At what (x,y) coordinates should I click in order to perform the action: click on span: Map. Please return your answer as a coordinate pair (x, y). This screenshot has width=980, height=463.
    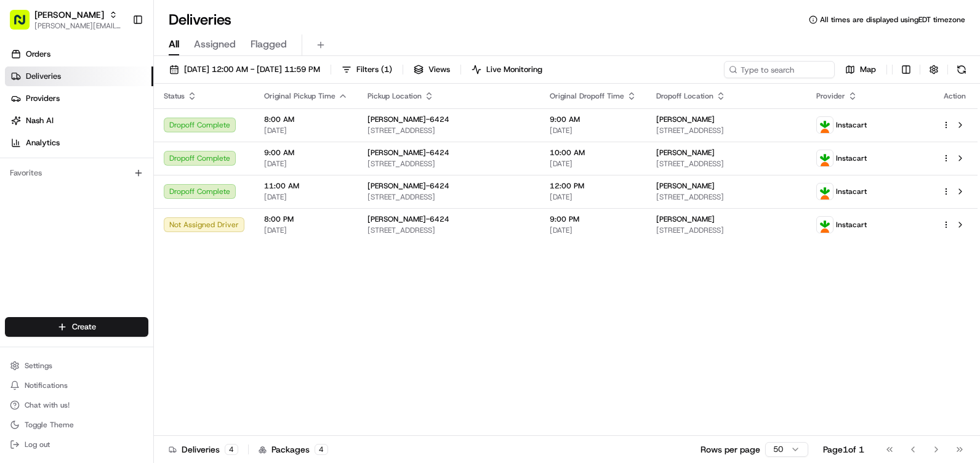
    Looking at the image, I should click on (868, 69).